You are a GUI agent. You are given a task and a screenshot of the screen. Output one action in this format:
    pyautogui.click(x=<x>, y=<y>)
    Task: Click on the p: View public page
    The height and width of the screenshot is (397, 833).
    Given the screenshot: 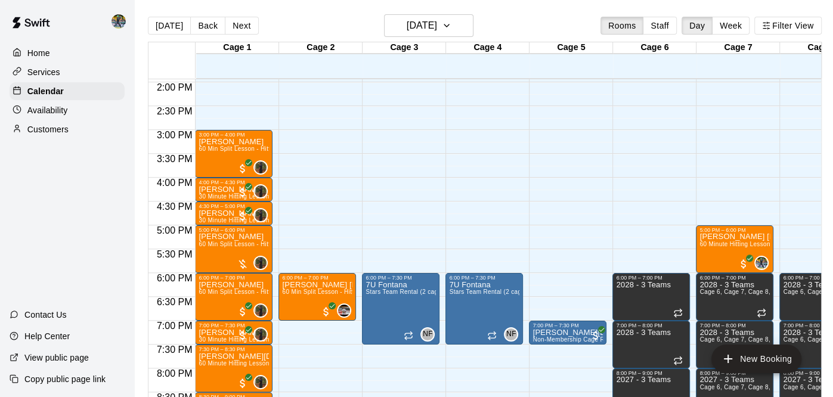 What is the action you would take?
    pyautogui.click(x=57, y=358)
    